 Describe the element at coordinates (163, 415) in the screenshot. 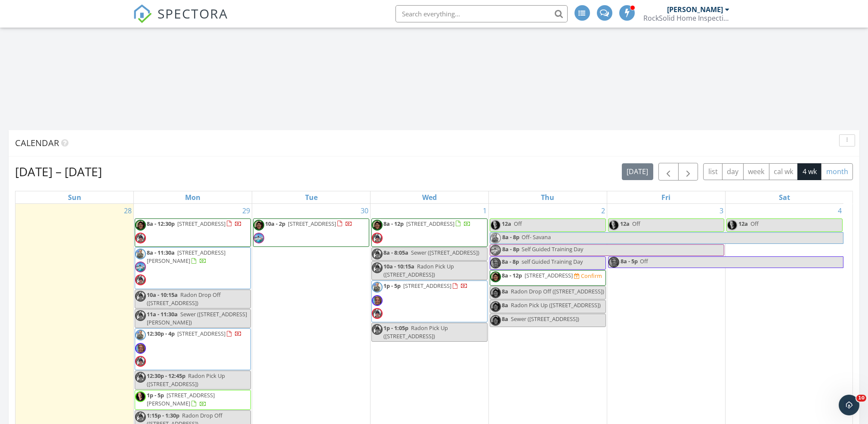

I see `span: 1:15p - 1:30p` at that location.